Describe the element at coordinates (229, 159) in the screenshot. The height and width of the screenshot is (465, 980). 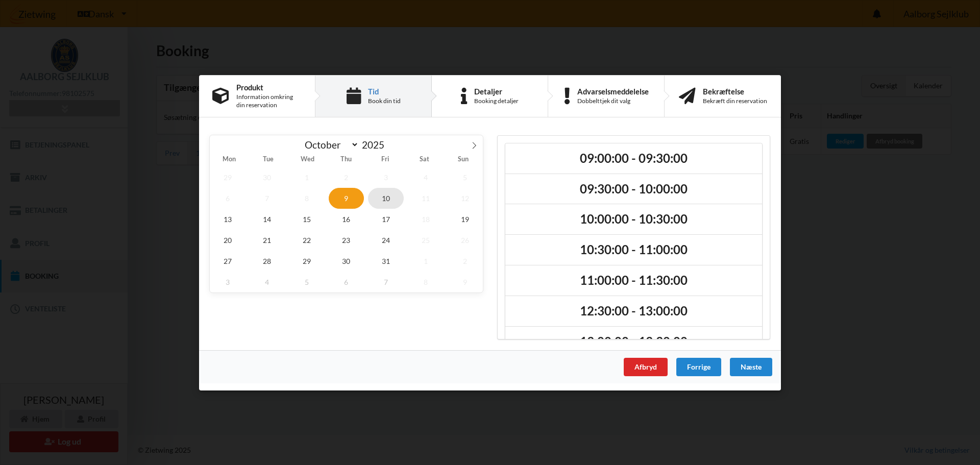
I see `span: Mon` at that location.